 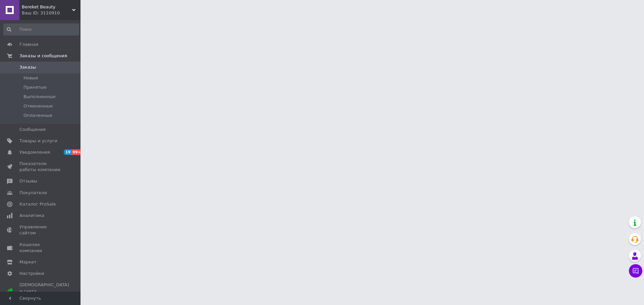 What do you see at coordinates (635, 271) in the screenshot?
I see `button: Чат с покупателем` at bounding box center [635, 271].